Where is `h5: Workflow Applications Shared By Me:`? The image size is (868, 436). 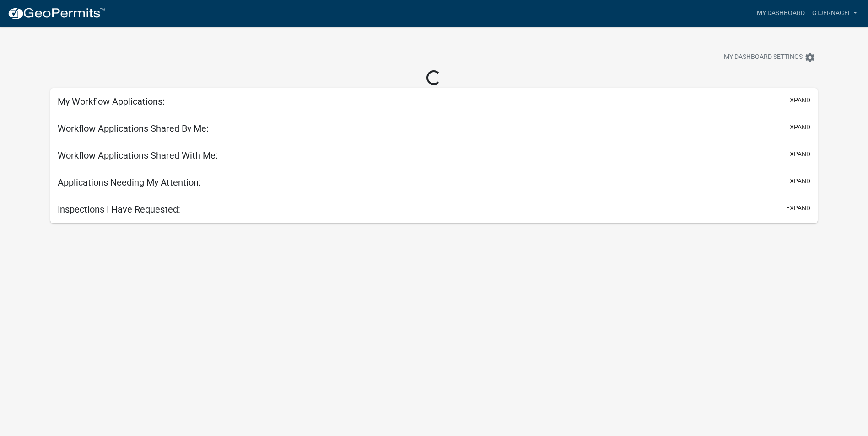 h5: Workflow Applications Shared By Me: is located at coordinates (133, 129).